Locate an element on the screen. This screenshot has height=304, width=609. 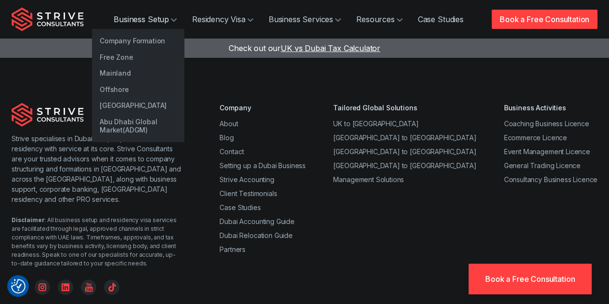
div: : All business setup and residency visa services are facilitated through legal, approved channels... is located at coordinates (96, 242).